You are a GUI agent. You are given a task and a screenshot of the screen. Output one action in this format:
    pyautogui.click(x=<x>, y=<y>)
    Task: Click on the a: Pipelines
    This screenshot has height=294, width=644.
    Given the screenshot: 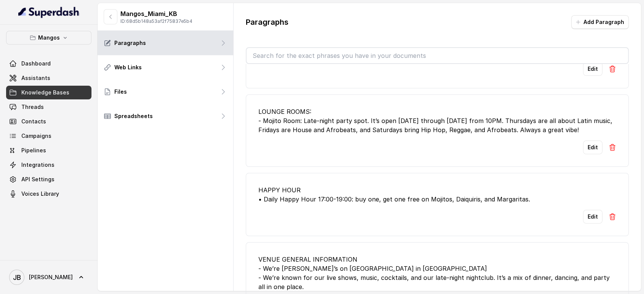 What is the action you would take?
    pyautogui.click(x=49, y=151)
    